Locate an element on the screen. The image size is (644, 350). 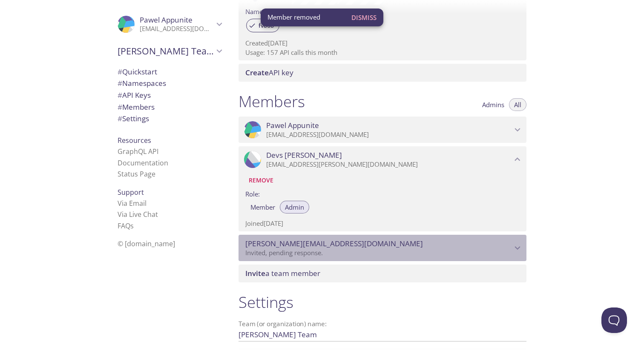
button: Admins is located at coordinates (493, 104).